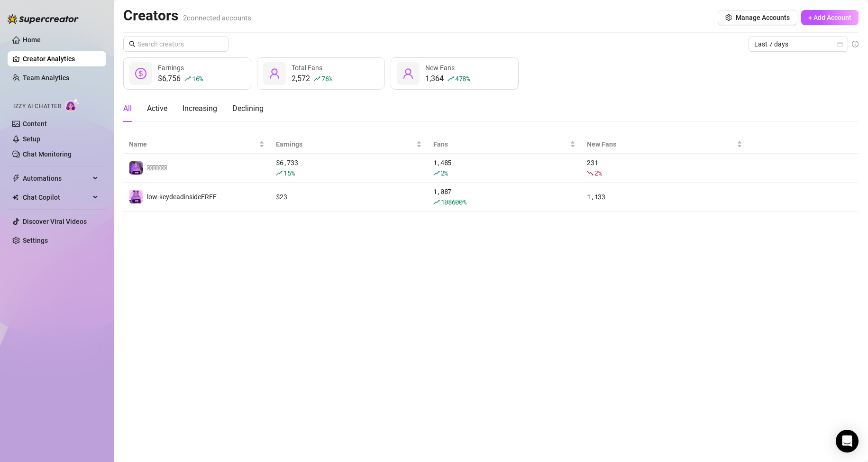 This screenshot has width=868, height=462. What do you see at coordinates (32, 40) in the screenshot?
I see `a: Home` at bounding box center [32, 40].